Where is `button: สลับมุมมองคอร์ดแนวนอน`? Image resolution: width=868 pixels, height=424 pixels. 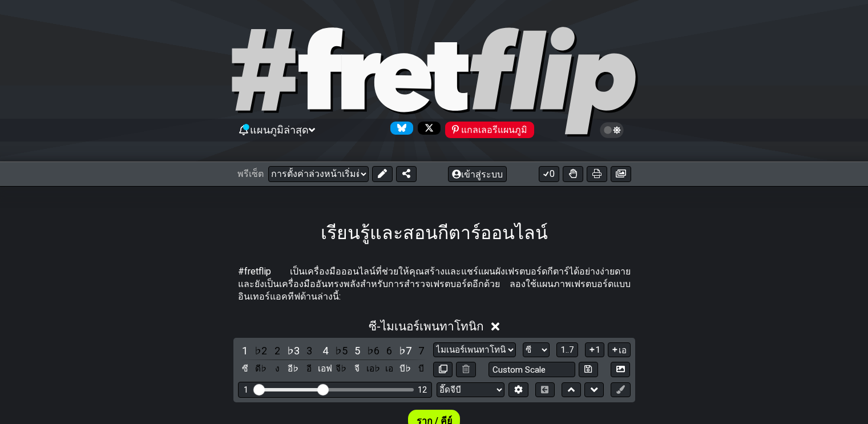
button: สลับมุมมองคอร์ดแนวนอน is located at coordinates (545, 390).